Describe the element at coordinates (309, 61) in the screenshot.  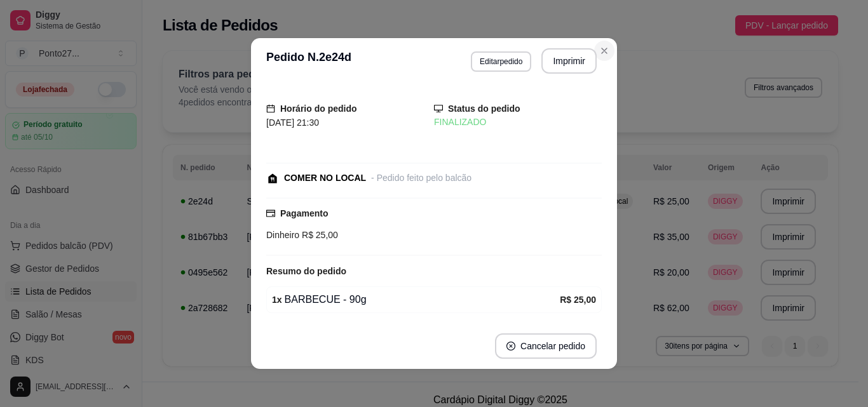
I see `h3: Pedido N. 2e24d` at that location.